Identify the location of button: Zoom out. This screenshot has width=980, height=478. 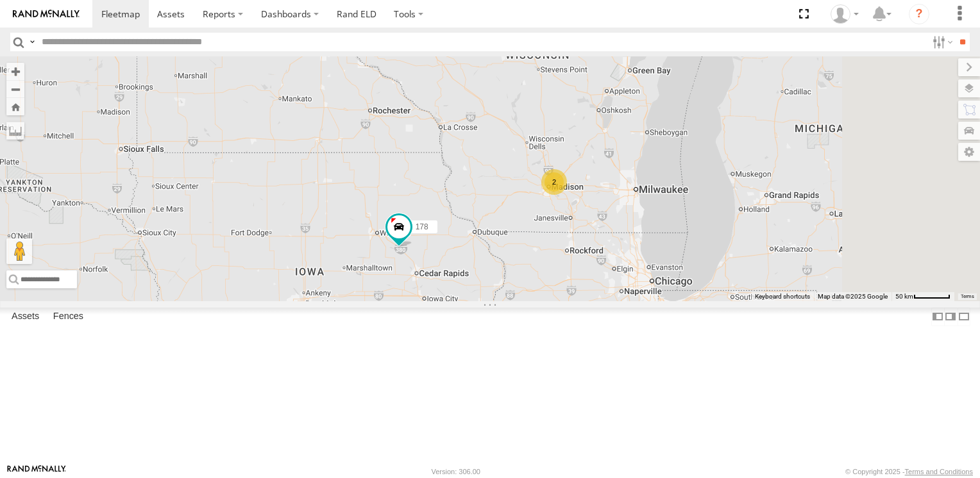
(15, 89).